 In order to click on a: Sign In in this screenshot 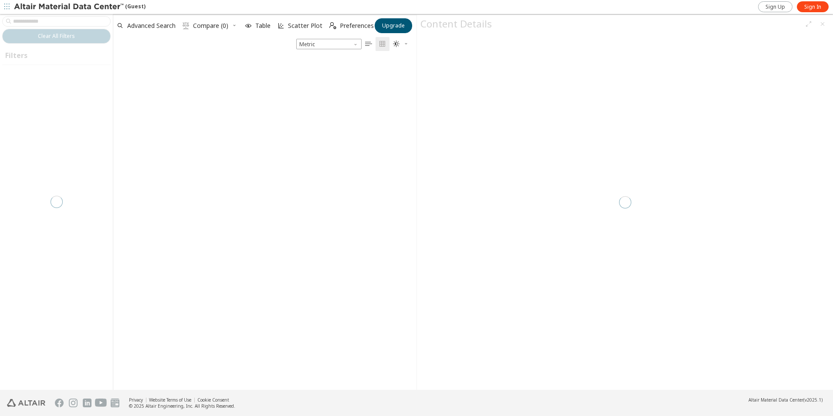, I will do `click(813, 7)`.